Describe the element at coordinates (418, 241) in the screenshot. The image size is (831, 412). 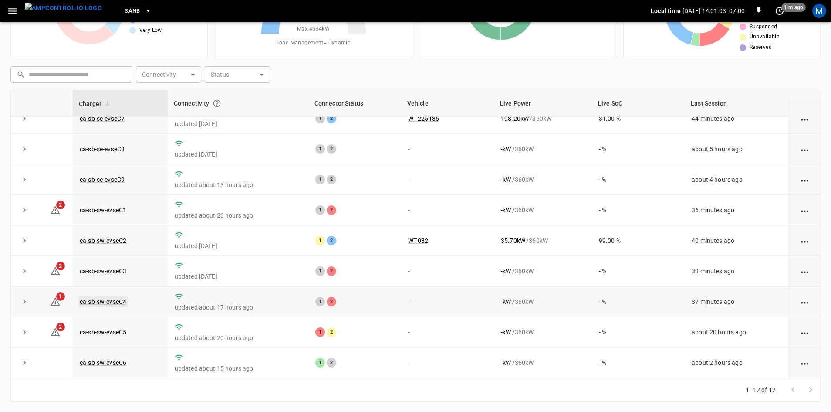
I see `a: WT-082` at that location.